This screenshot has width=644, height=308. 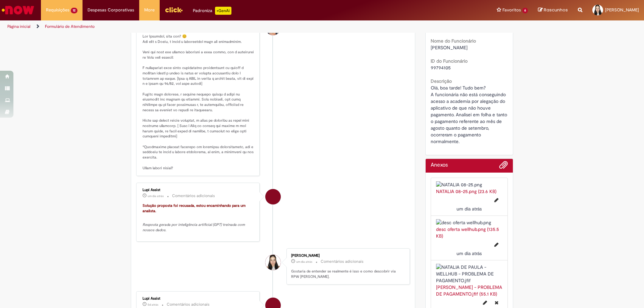 I want to click on em: Resposta gerada por inteligência artificial (GPT) treinada com nossos dados., so click(x=194, y=227).